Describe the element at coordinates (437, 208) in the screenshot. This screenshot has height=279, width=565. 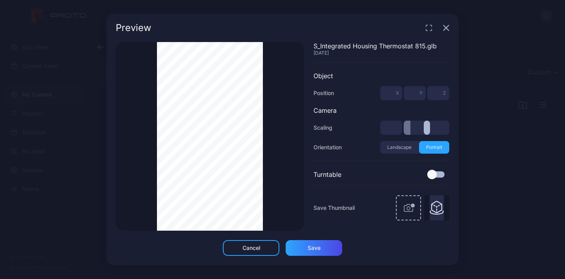
I see `img: Thumbnail` at that location.